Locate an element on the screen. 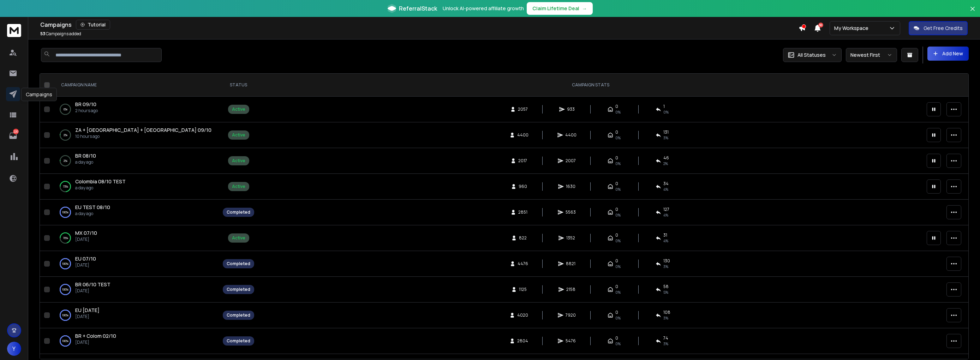 The image size is (980, 360). a: MX 07/10 is located at coordinates (86, 233).